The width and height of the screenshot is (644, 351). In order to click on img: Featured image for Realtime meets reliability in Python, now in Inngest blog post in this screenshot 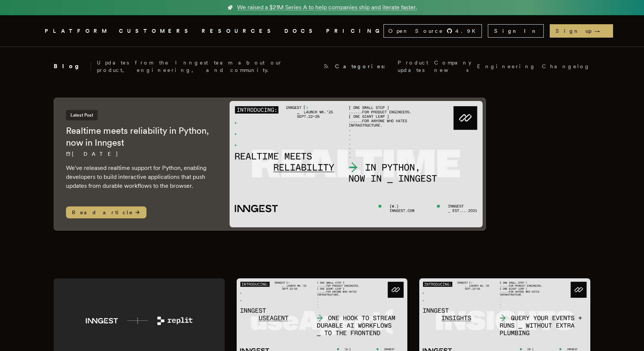, I will do `click(356, 164)`.